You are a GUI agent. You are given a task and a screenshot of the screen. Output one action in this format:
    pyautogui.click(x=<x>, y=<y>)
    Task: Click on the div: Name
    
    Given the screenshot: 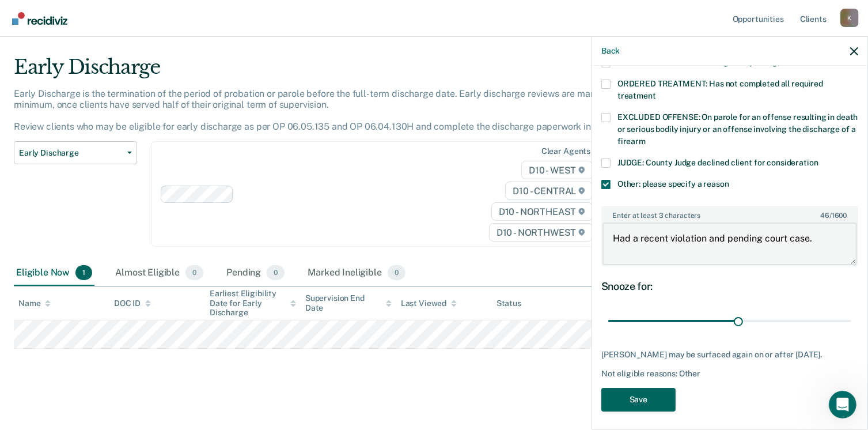 What is the action you would take?
    pyautogui.click(x=35, y=303)
    